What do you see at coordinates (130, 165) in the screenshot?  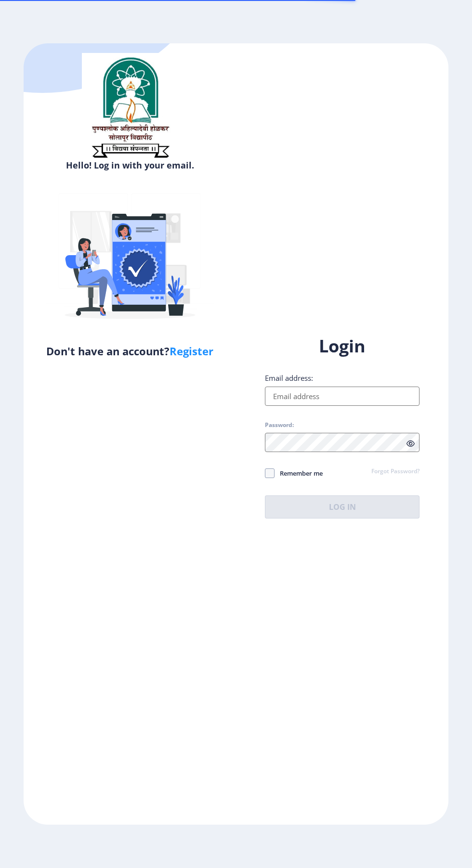 I see `h6: Hello! Log in with your email.` at bounding box center [130, 165].